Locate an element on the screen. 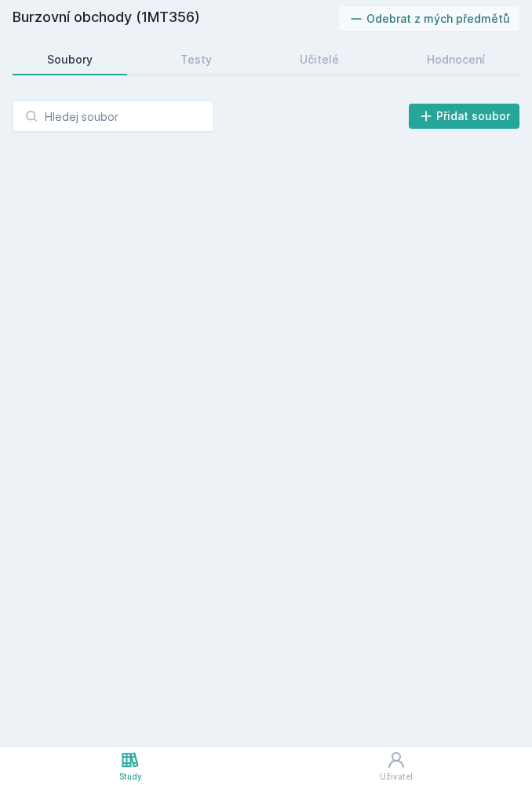 This screenshot has width=532, height=785. div: Study is located at coordinates (130, 776).